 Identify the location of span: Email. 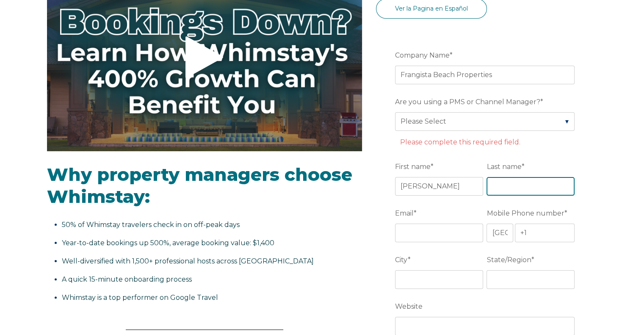
(404, 213).